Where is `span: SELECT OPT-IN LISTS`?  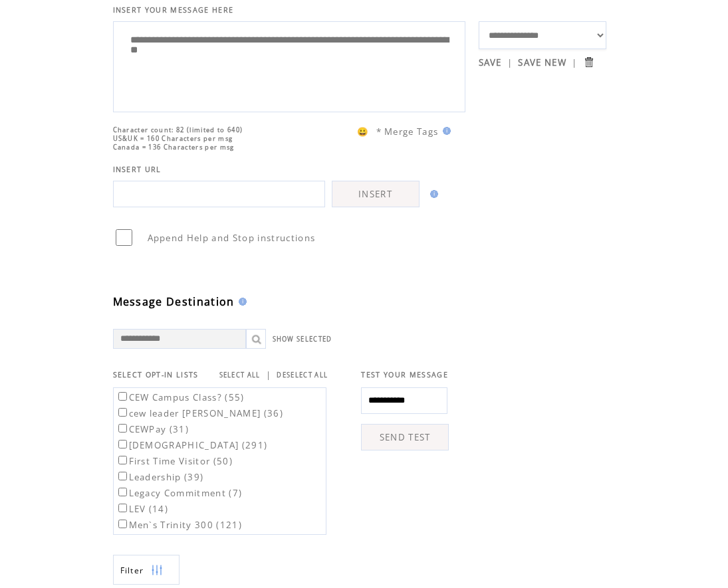 span: SELECT OPT-IN LISTS is located at coordinates (155, 374).